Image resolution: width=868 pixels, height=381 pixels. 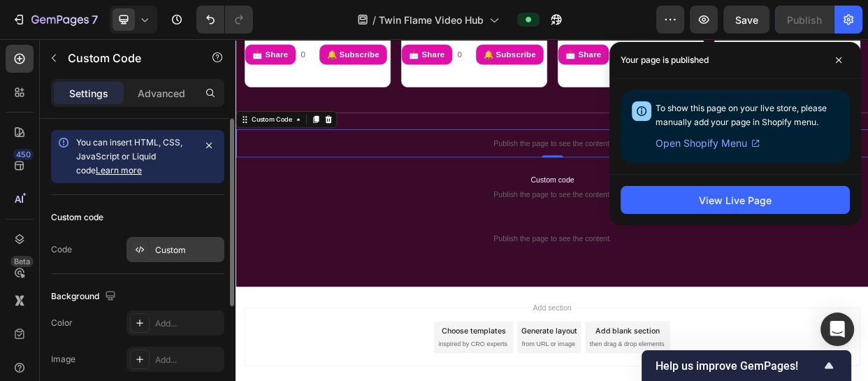 I want to click on p: Settings, so click(x=89, y=93).